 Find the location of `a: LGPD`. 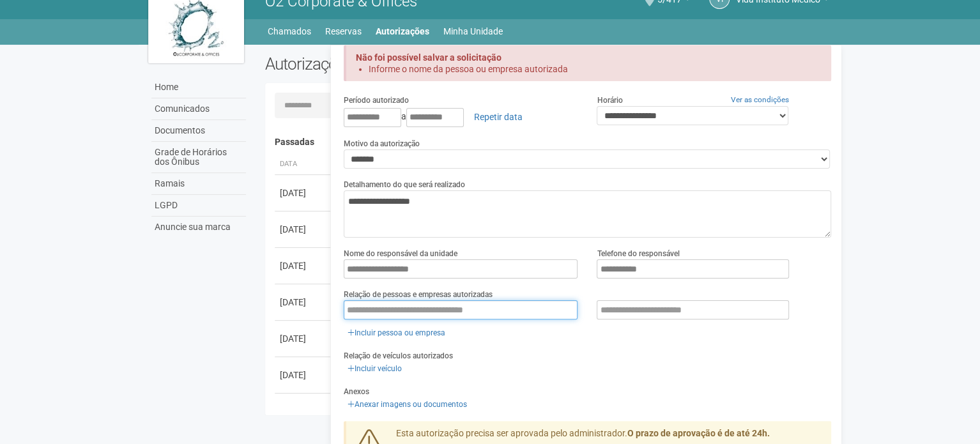

a: LGPD is located at coordinates (199, 206).